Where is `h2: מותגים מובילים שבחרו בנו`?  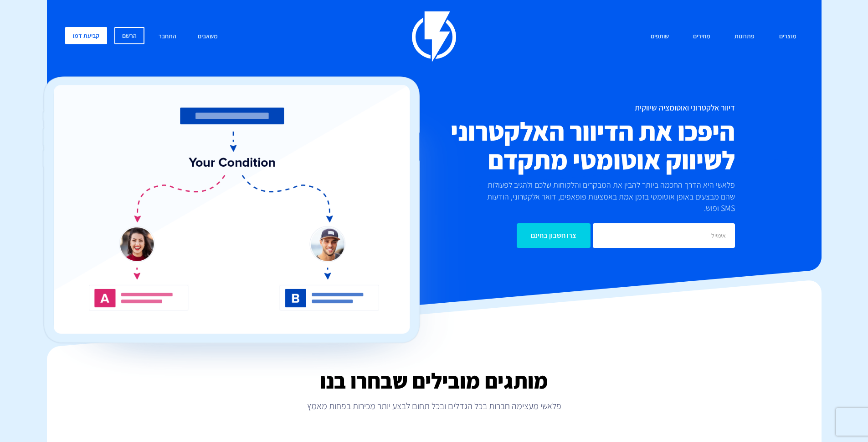 h2: מותגים מובילים שבחרו בנו is located at coordinates (434, 381).